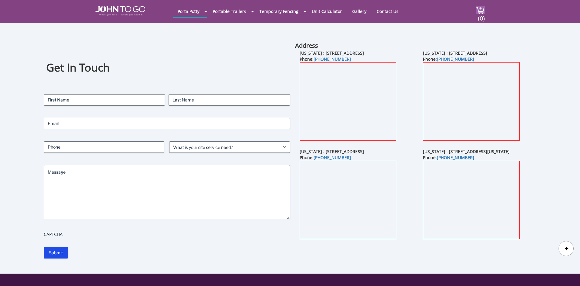  What do you see at coordinates (359, 11) in the screenshot?
I see `a: Gallery` at bounding box center [359, 11].